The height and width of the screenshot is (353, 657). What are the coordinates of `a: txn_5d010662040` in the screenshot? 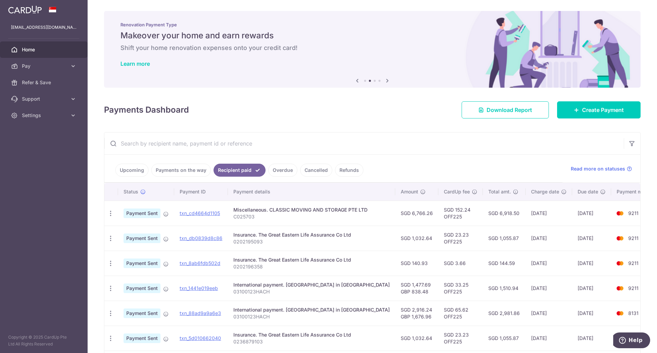 It's located at (200, 338).